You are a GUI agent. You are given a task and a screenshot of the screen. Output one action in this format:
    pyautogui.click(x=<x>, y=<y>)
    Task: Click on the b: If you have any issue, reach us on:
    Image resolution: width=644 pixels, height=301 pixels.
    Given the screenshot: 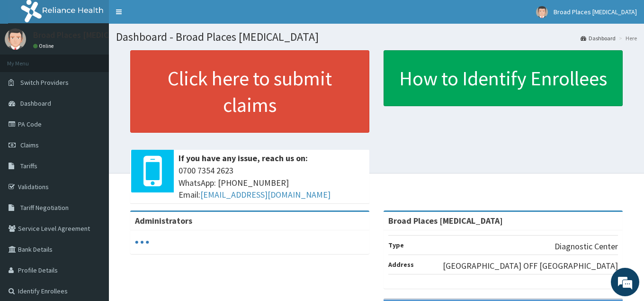 What is the action you would take?
    pyautogui.click(x=243, y=158)
    